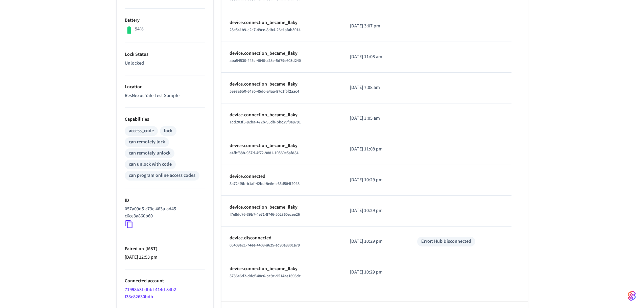  Describe the element at coordinates (164, 213) in the screenshot. I see `p: 057a09d5-c73c-463a-ad45-c6ce3a860b60` at that location.